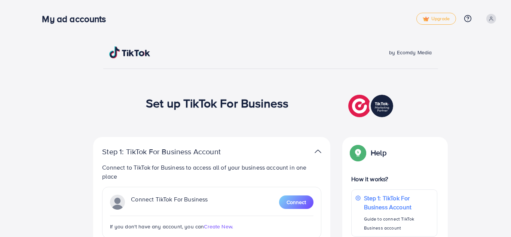  What do you see at coordinates (426, 19) in the screenshot?
I see `img: tick` at bounding box center [426, 19].